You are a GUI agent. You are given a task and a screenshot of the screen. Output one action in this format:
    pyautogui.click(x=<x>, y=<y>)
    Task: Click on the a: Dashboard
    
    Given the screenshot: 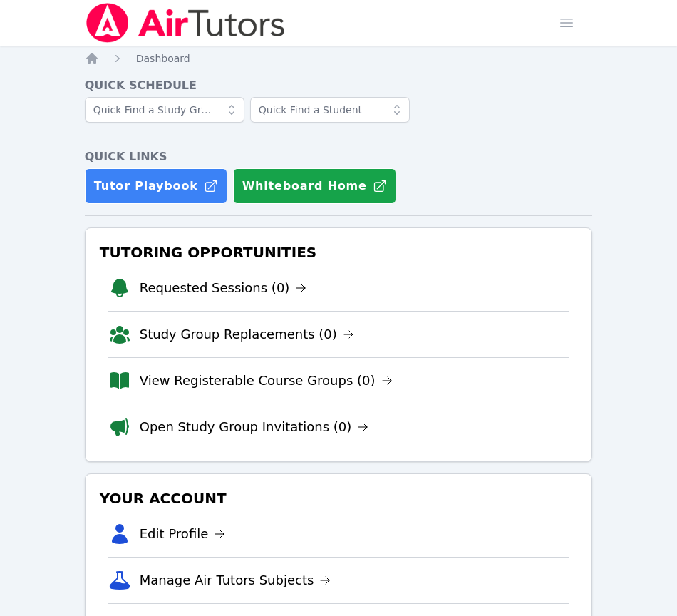 What is the action you would take?
    pyautogui.click(x=164, y=59)
    